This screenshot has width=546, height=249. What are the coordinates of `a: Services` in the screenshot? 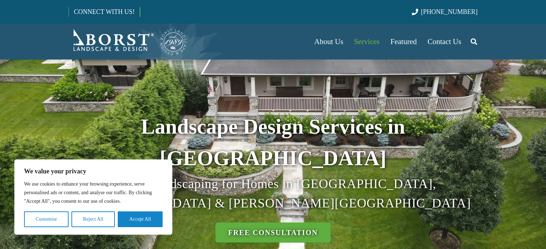 It's located at (366, 42).